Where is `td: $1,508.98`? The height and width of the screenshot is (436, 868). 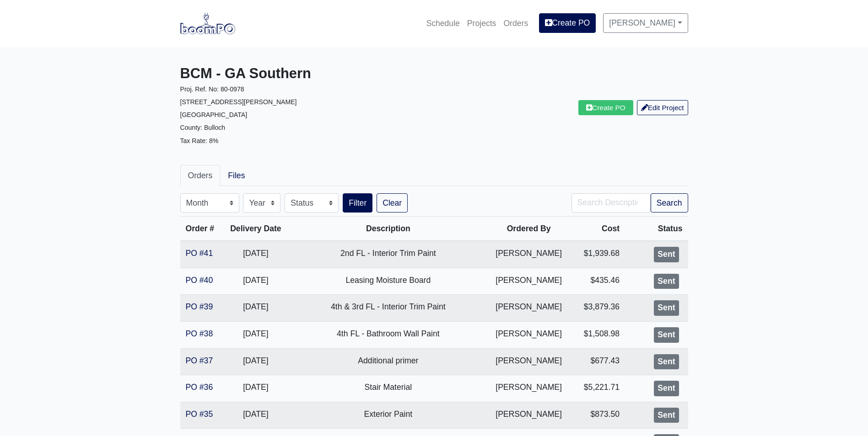 td: $1,508.98 is located at coordinates (598, 335).